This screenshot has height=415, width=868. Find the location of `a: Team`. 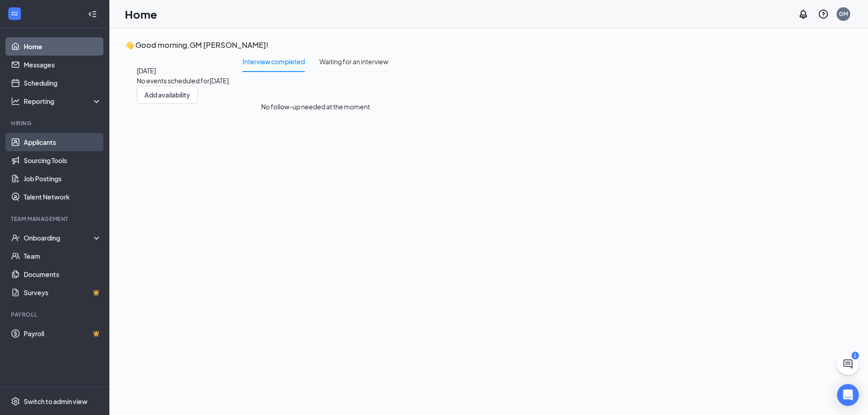

a: Team is located at coordinates (62, 256).